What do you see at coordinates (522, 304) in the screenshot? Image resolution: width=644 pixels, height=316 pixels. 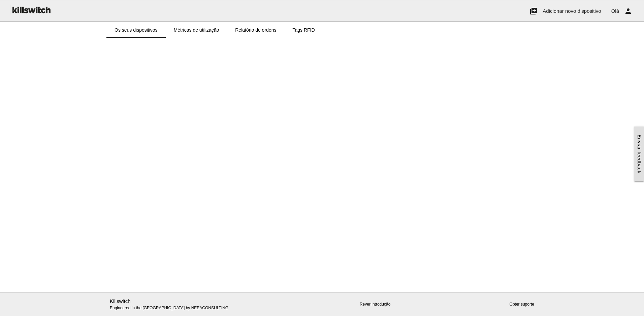 I see `a: Obter suporte` at bounding box center [522, 304].